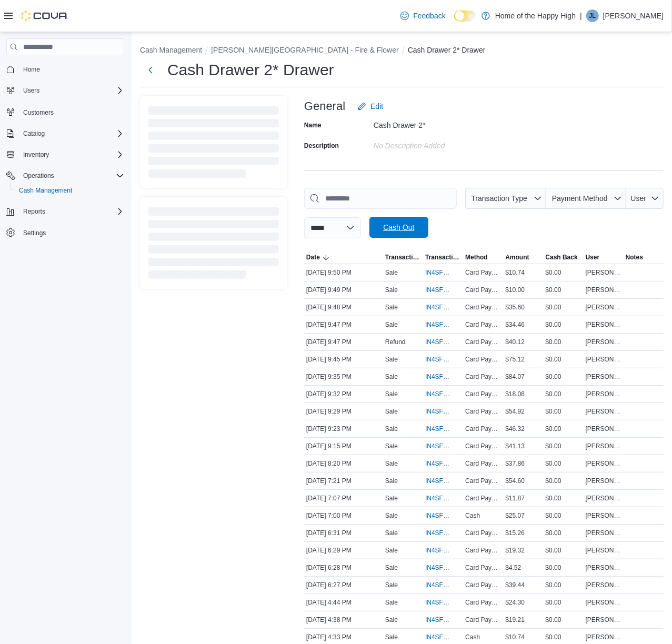 The width and height of the screenshot is (672, 644). I want to click on button: Amount, so click(523, 257).